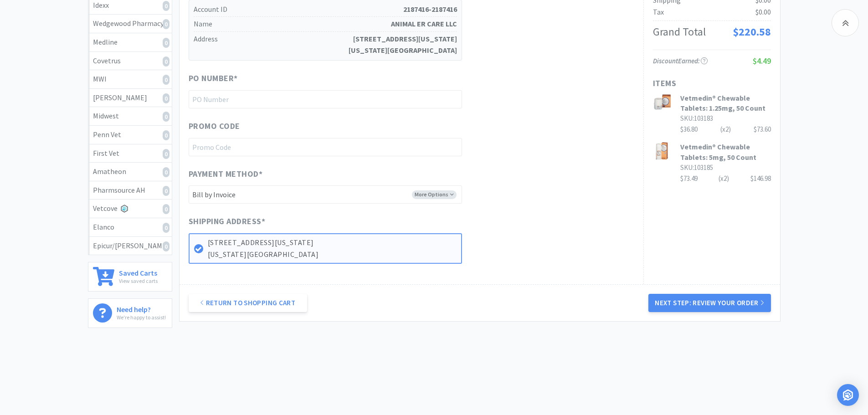  Describe the element at coordinates (430, 10) in the screenshot. I see `strong: 2187416-2187416` at that location.